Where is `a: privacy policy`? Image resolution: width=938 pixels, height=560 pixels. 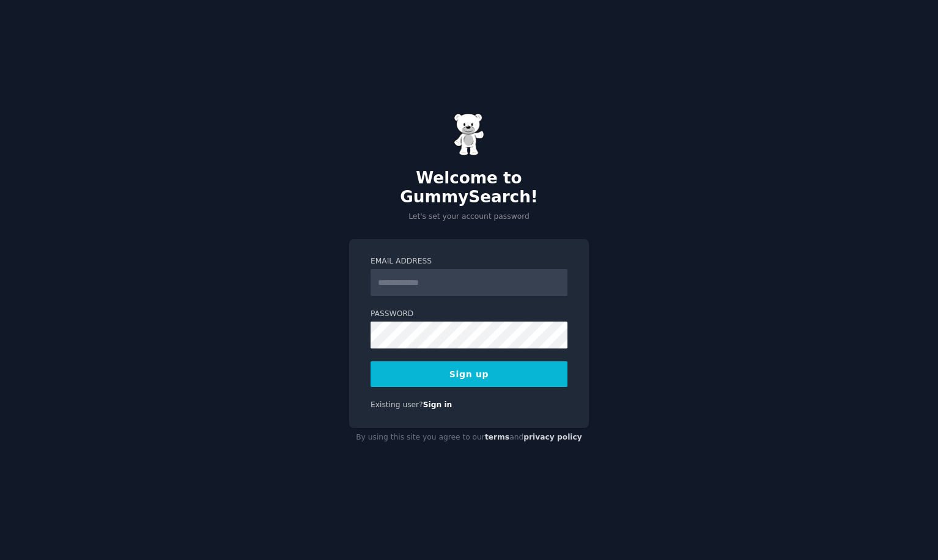 a: privacy policy is located at coordinates (553, 437).